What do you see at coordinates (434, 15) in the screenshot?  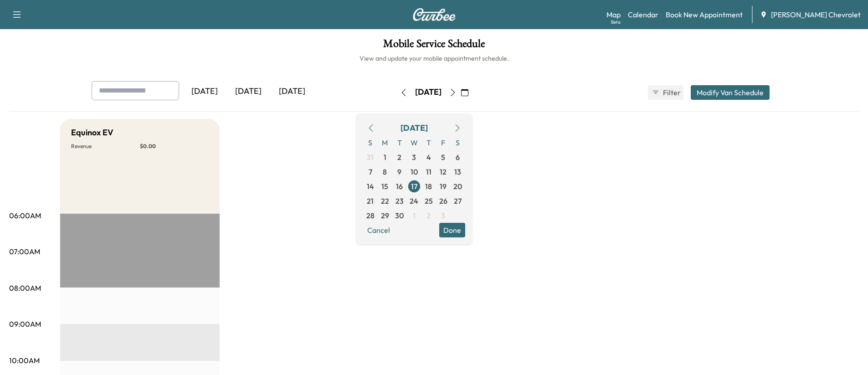 I see `img: Curbee Logo` at bounding box center [434, 15].